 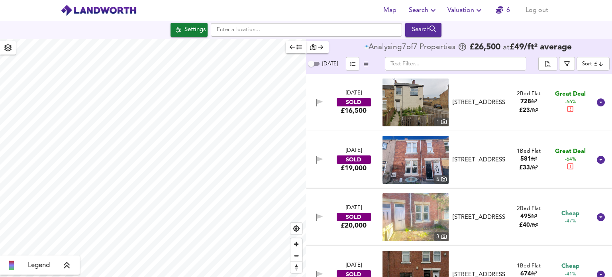 I want to click on span: -64%, so click(x=570, y=159).